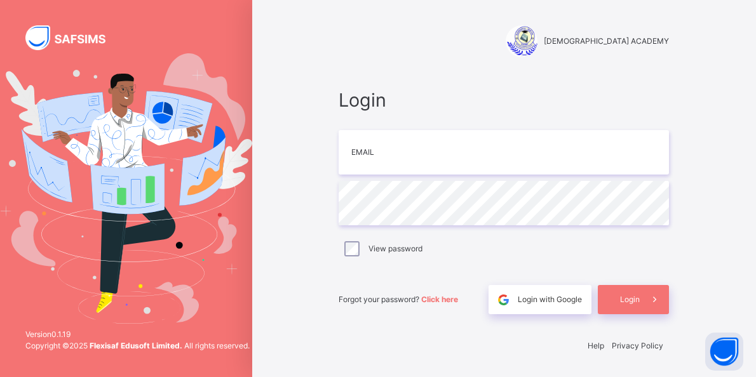 The height and width of the screenshot is (377, 756). I want to click on label: View password, so click(395, 249).